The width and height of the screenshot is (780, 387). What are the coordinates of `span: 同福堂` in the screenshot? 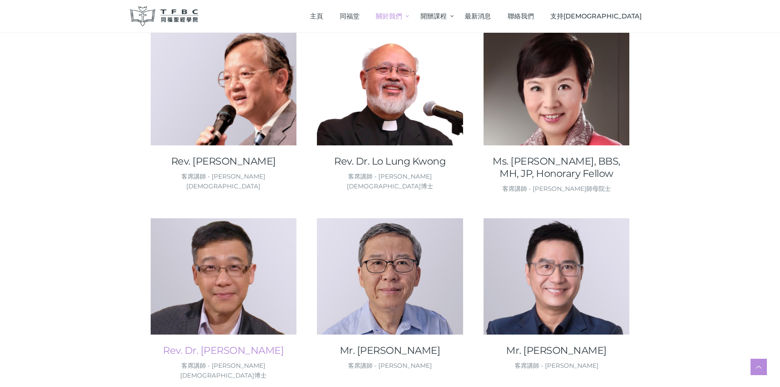 It's located at (350, 16).